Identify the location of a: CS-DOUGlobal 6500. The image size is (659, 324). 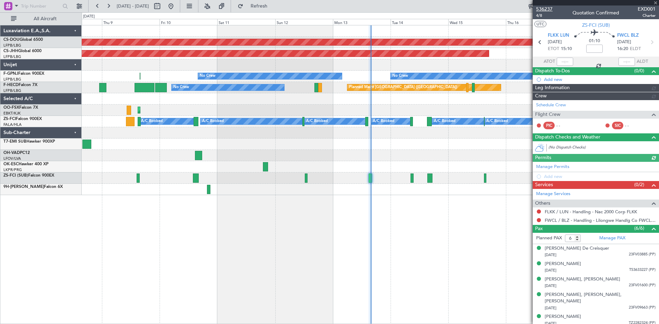
(23, 40).